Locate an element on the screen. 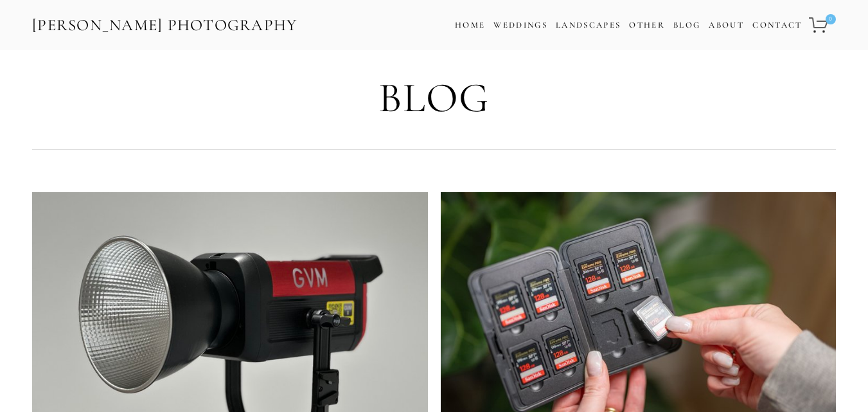 This screenshot has height=412, width=868. a: Contact is located at coordinates (777, 25).